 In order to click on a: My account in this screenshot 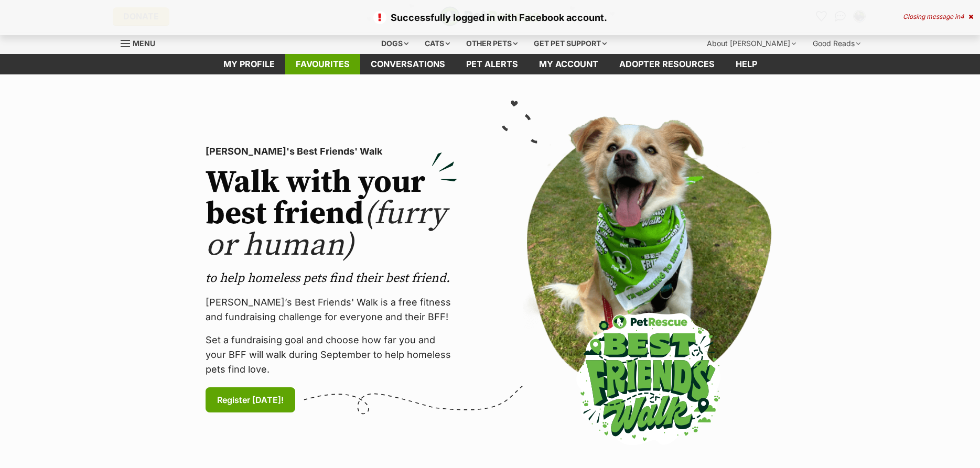, I will do `click(568, 63)`.